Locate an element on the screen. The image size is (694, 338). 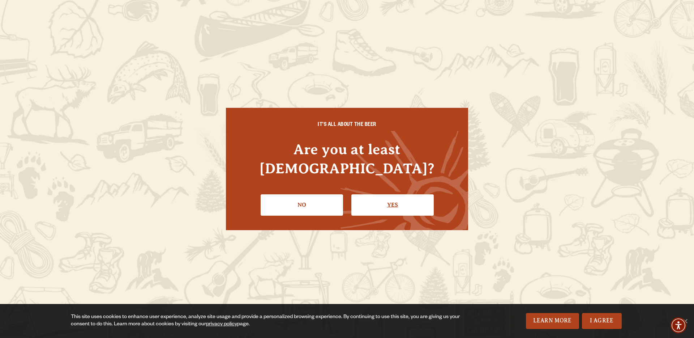
a: privacy policy is located at coordinates (222, 324).